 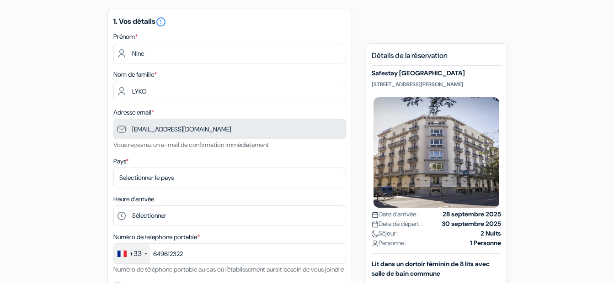 I want to click on label: Adresse email, so click(x=133, y=112).